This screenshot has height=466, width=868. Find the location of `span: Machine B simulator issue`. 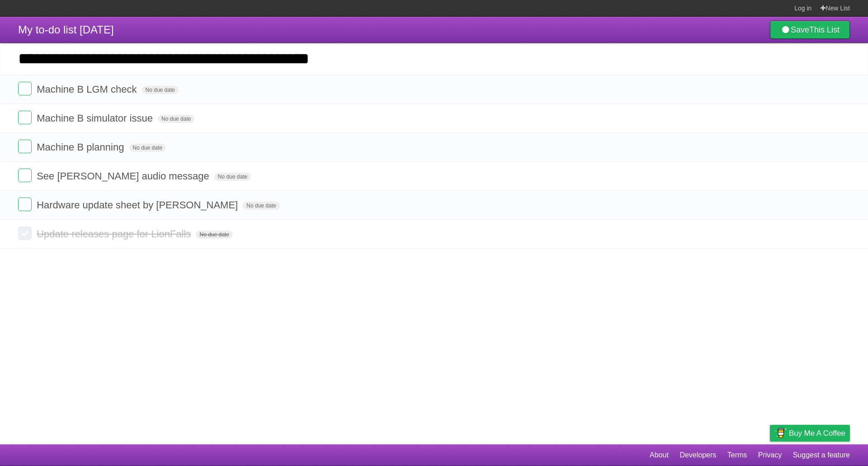

span: Machine B simulator issue is located at coordinates (96, 118).